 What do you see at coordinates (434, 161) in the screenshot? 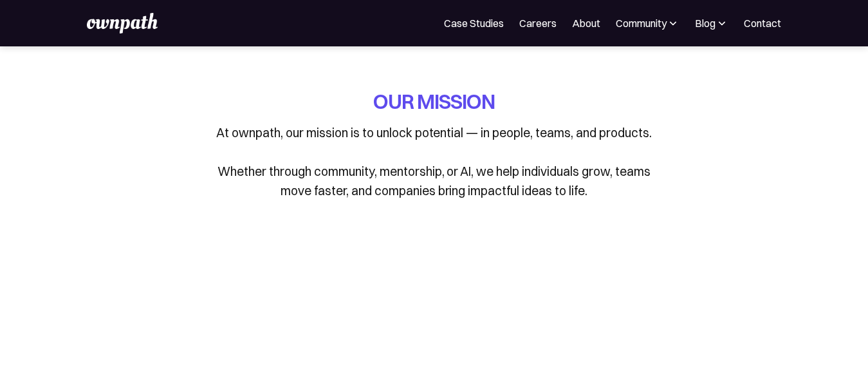
I see `p: At ownpath, our mission is to unlock potential — in people, teams, and products. Whether through ...` at bounding box center [434, 161].